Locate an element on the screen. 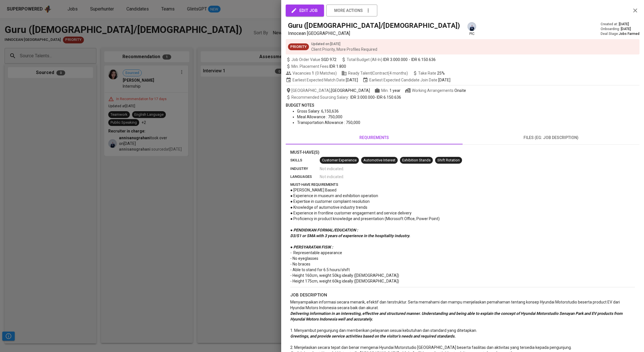 The image size is (644, 352). span: IDR 1.800 is located at coordinates (337, 66).